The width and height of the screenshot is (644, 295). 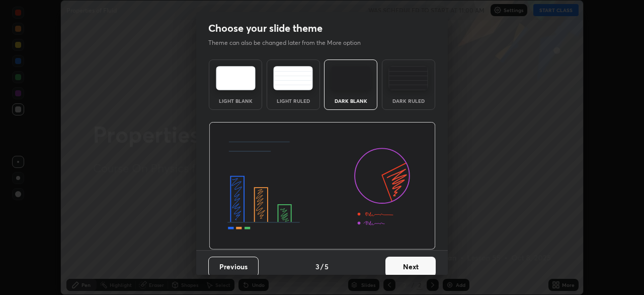 I want to click on img: darkTheme.f0cc69e5.svg, so click(x=351, y=78).